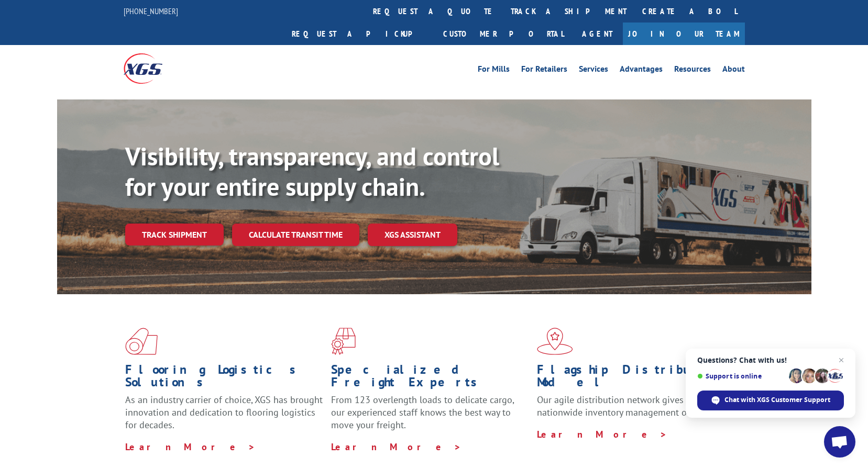  Describe the element at coordinates (741, 376) in the screenshot. I see `span: Support is online` at that location.